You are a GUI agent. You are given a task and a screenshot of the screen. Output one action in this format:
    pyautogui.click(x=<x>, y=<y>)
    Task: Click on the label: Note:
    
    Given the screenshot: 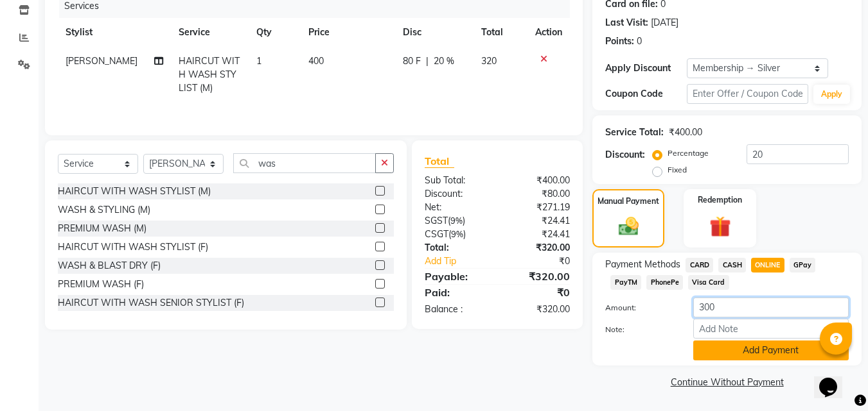 What is the action you would take?
    pyautogui.click(x=639, y=330)
    